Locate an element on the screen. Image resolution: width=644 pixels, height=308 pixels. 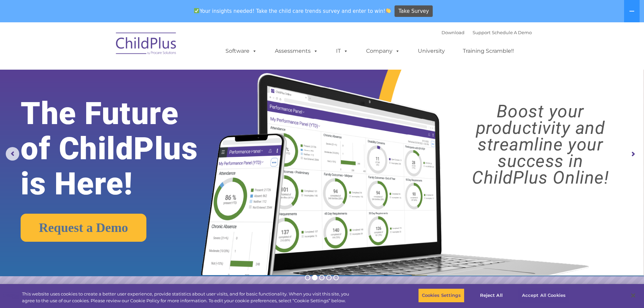
a: University is located at coordinates (432, 51).